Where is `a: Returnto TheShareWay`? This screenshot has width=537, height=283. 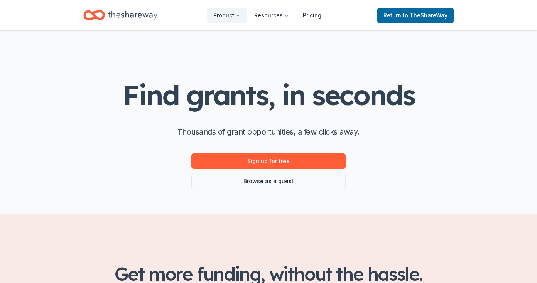
a: Returnto TheShareWay is located at coordinates (416, 15).